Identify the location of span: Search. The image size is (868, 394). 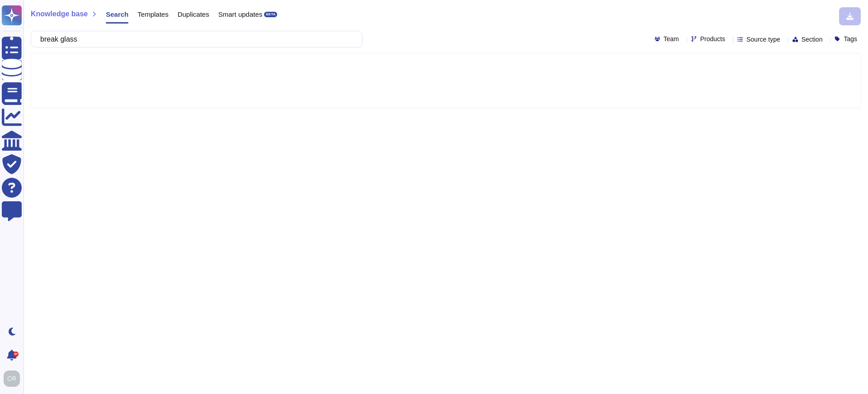
(117, 14).